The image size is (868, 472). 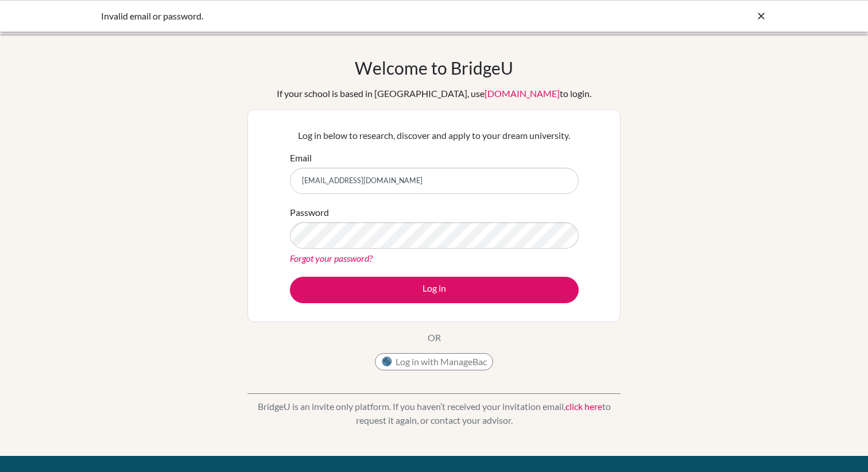 I want to click on p: Log in below to research, discover and apply to your dream university., so click(x=434, y=136).